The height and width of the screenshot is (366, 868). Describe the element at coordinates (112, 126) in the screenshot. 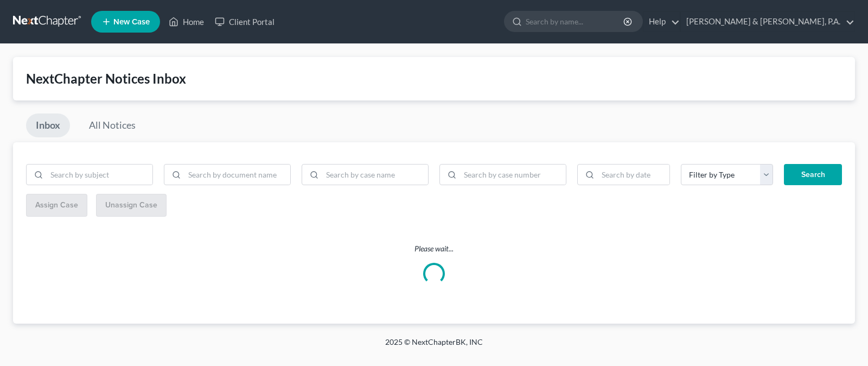

I see `a: All Notices` at that location.